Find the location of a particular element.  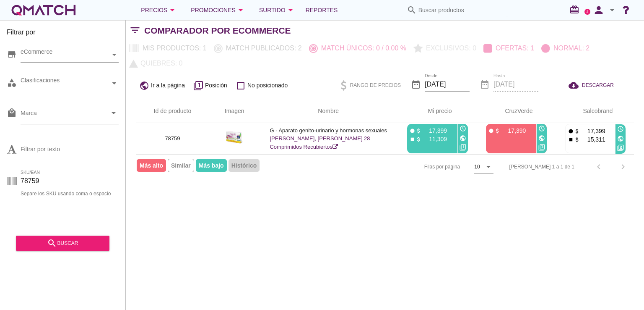

input: Buscar productos is located at coordinates (460, 10).